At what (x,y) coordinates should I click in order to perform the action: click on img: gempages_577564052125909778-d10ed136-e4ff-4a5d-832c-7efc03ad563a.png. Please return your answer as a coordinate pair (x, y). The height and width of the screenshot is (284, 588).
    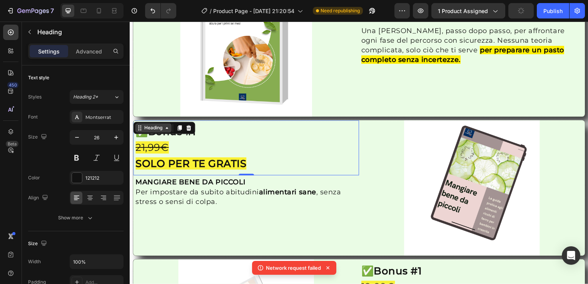
    Looking at the image, I should click on (344, 168).